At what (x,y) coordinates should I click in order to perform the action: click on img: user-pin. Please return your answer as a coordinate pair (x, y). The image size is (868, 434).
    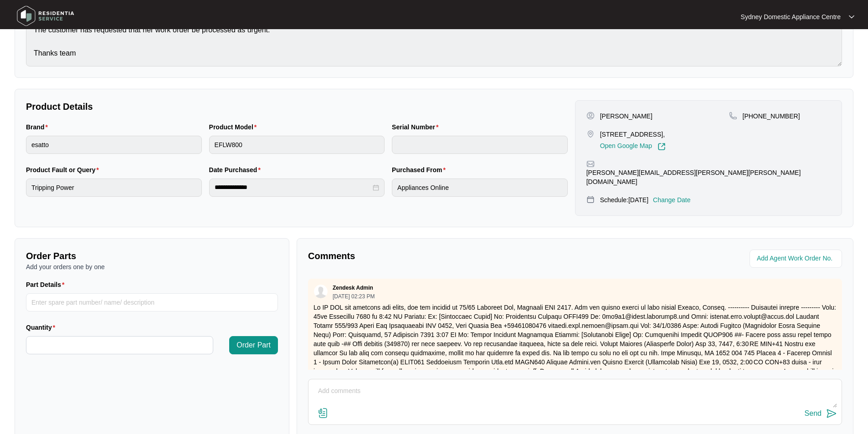
    Looking at the image, I should click on (590, 116).